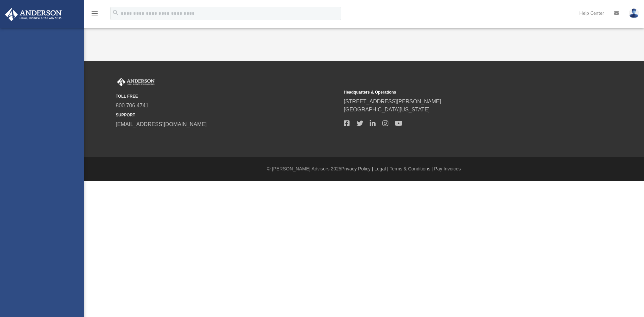 The image size is (644, 317). Describe the element at coordinates (228, 115) in the screenshot. I see `small: SUPPORT` at that location.